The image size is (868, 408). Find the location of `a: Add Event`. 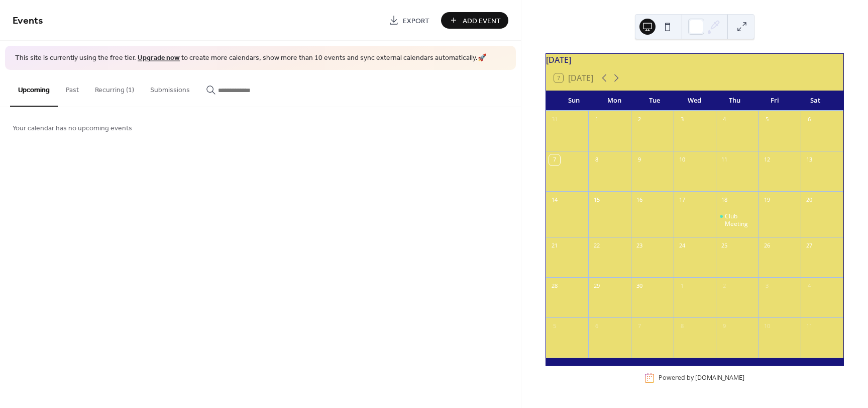

a: Add Event is located at coordinates (475, 20).